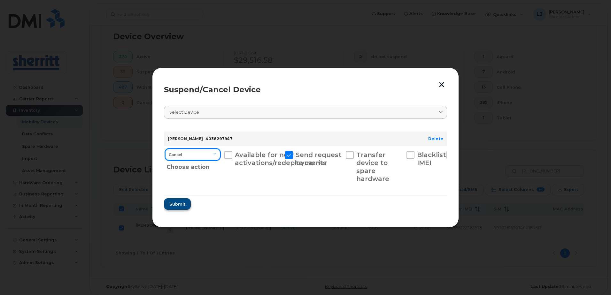 Image resolution: width=611 pixels, height=295 pixels. Describe the element at coordinates (319, 159) in the screenshot. I see `span: Send request to carrier` at that location.